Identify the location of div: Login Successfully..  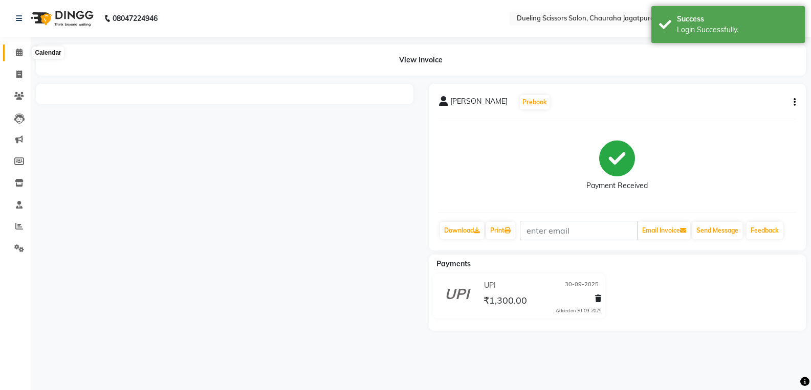
(737, 30).